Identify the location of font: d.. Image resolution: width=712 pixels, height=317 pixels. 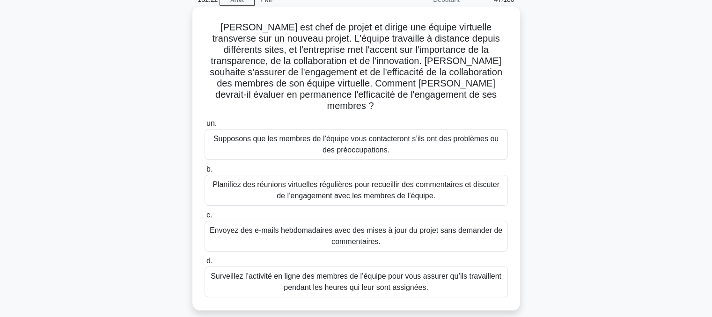
(209, 261).